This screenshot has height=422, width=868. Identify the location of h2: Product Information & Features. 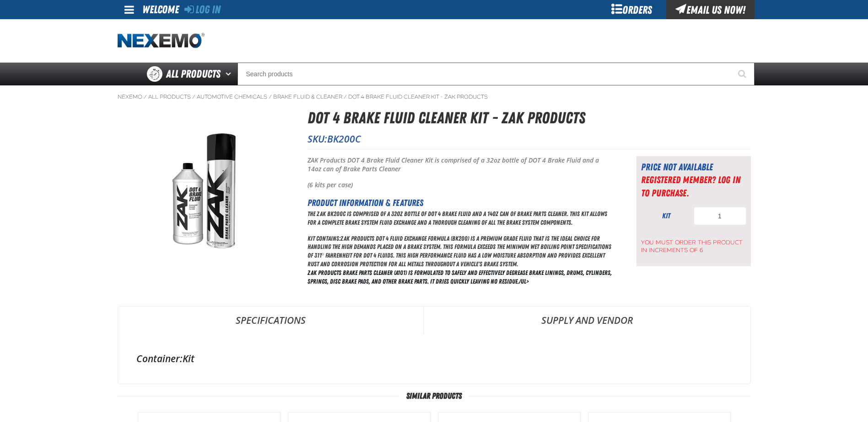
(460, 203).